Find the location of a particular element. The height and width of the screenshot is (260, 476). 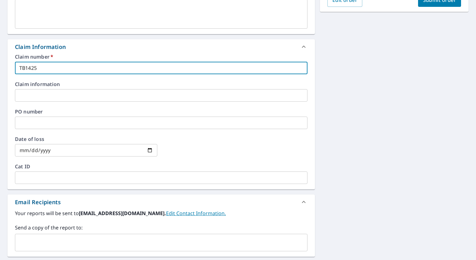

label: Your reports will be sent to is located at coordinates (161, 213).